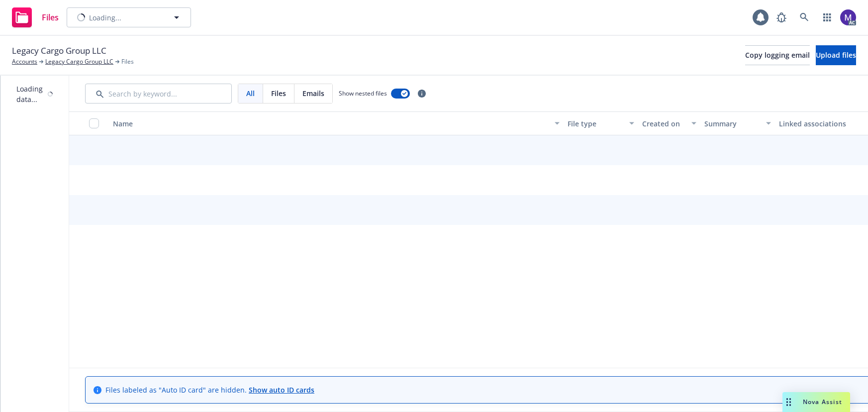 The image size is (868, 412). What do you see at coordinates (363, 93) in the screenshot?
I see `span: Show nested files` at bounding box center [363, 93].